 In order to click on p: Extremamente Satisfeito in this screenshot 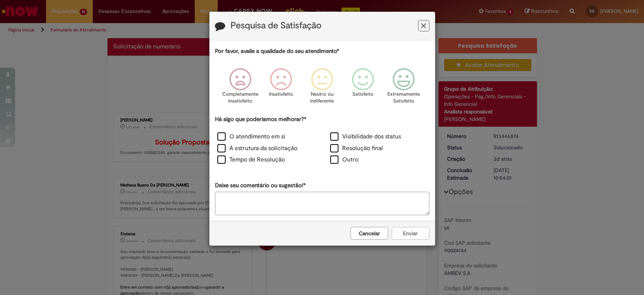, I will do `click(404, 98)`.